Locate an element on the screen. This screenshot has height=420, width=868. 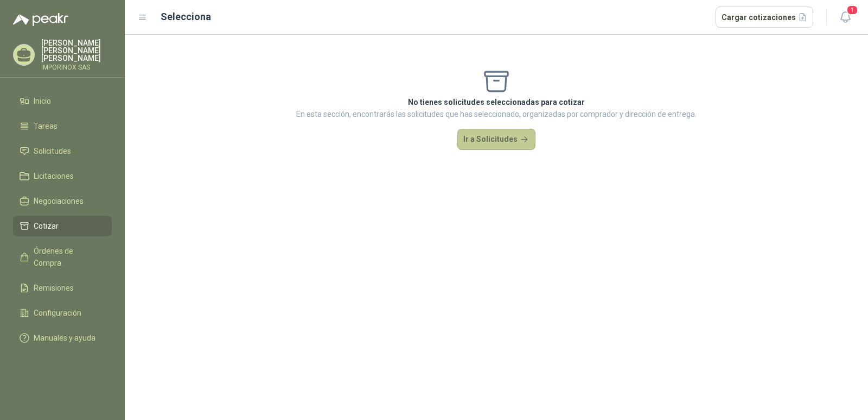
span: Remisiones is located at coordinates (54, 288).